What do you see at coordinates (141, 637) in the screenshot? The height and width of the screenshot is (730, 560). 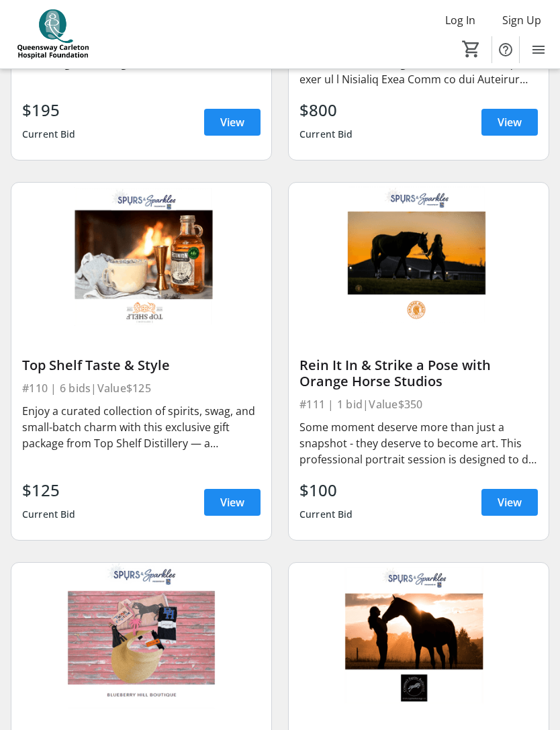 I see `img: Barnyard Chic Gift Basket` at bounding box center [141, 637].